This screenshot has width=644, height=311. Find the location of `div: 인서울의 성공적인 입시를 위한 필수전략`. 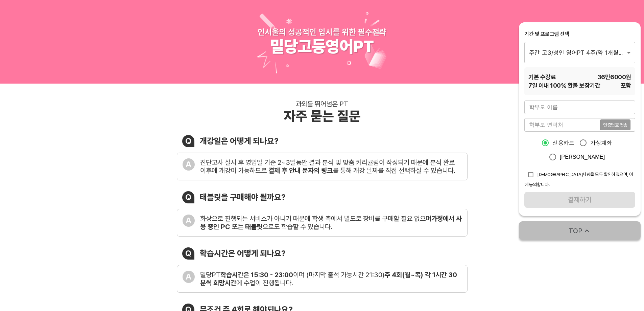

div: 인서울의 성공적인 입시를 위한 필수전략 is located at coordinates (322, 32).